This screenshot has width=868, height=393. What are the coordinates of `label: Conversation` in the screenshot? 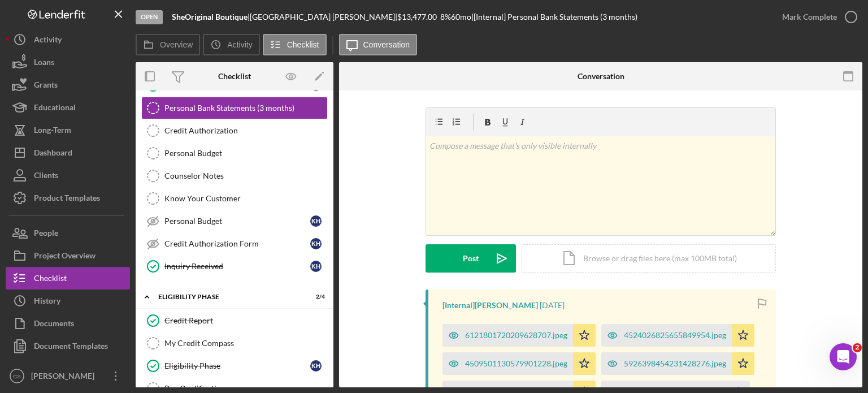 It's located at (387, 44).